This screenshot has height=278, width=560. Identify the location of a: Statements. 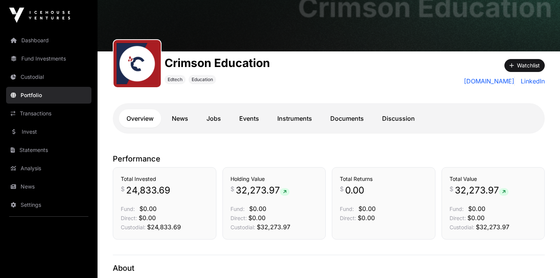
(49, 150).